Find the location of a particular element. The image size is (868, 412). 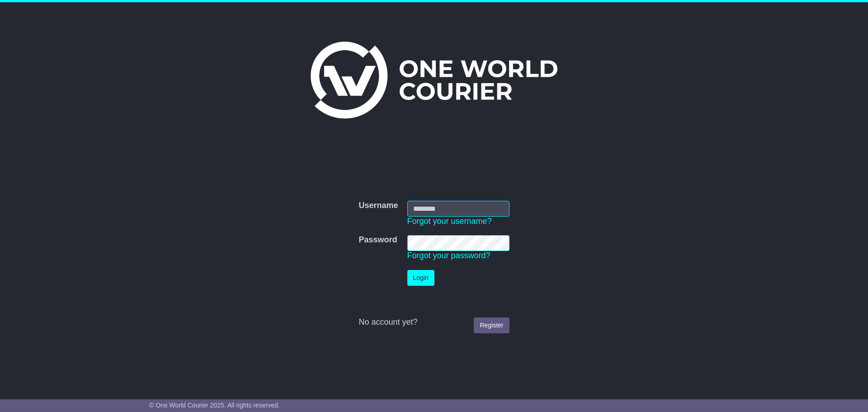

a: Register is located at coordinates (491, 325).